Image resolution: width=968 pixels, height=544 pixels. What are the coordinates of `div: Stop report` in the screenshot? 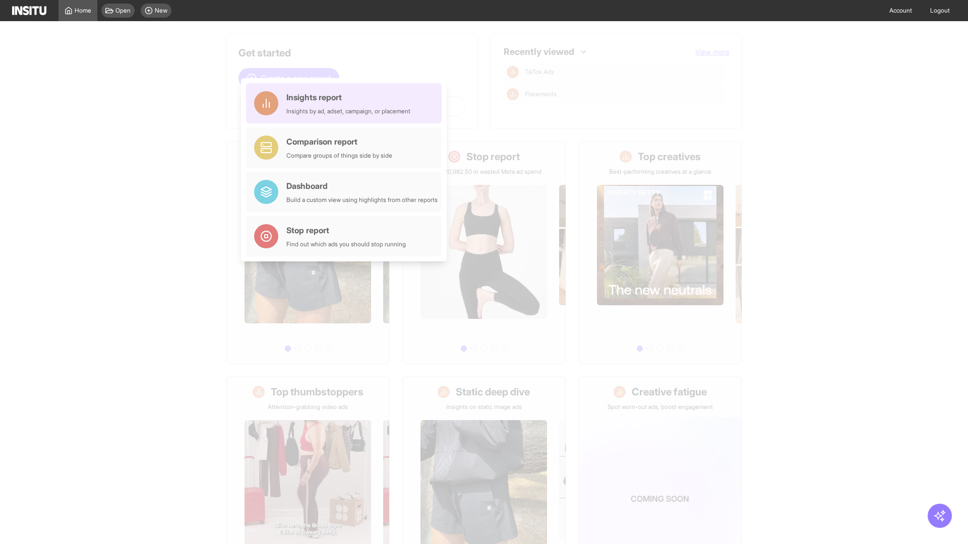 It's located at (346, 230).